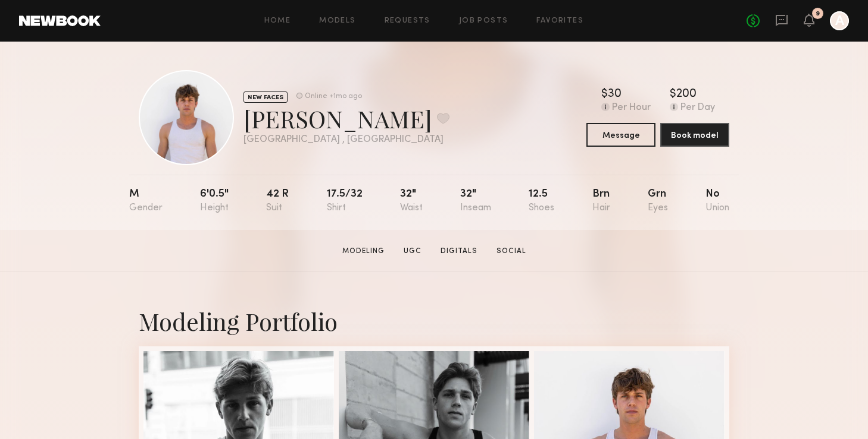 This screenshot has width=868, height=439. I want to click on a: Job Posts, so click(483, 21).